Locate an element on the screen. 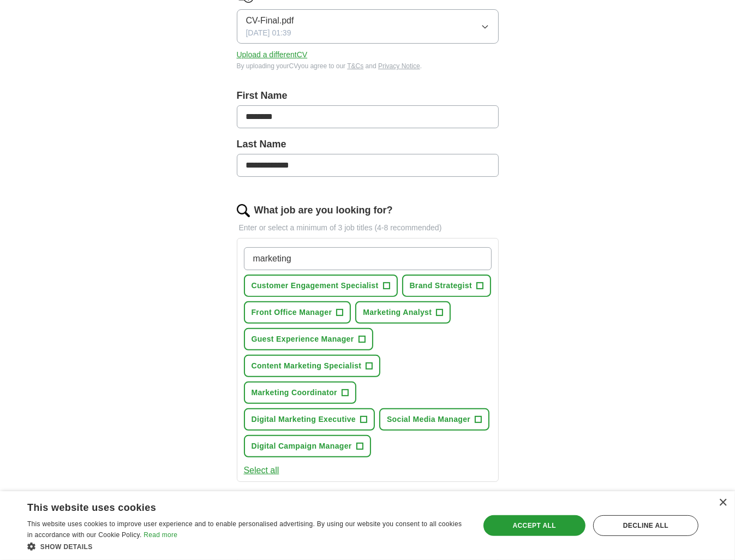 The width and height of the screenshot is (735, 560). span: Content Marketing Specialist is located at coordinates (307, 366).